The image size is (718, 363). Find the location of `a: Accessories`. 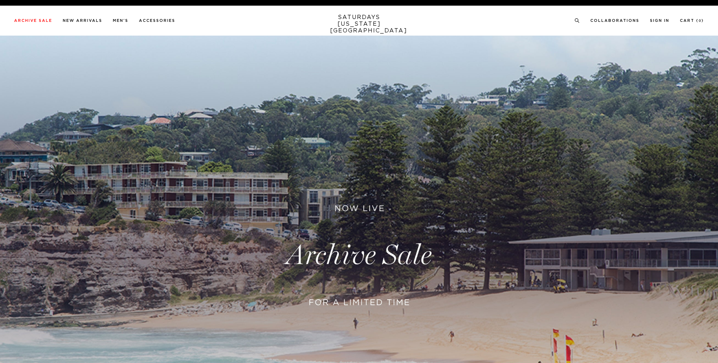

a: Accessories is located at coordinates (157, 20).